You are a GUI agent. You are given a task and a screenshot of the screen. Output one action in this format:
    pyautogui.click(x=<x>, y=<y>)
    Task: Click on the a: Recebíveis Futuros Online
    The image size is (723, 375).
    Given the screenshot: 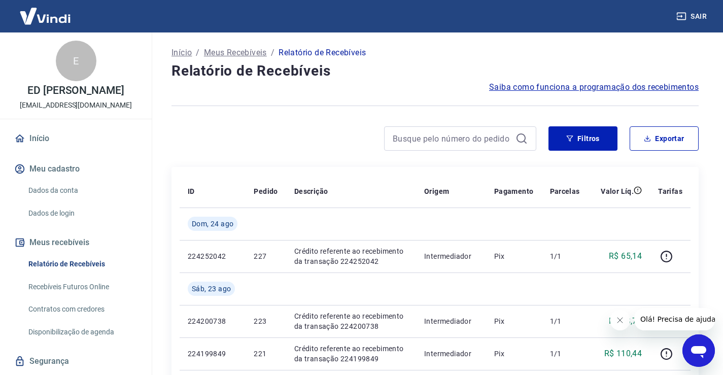 What is the action you would take?
    pyautogui.click(x=82, y=287)
    